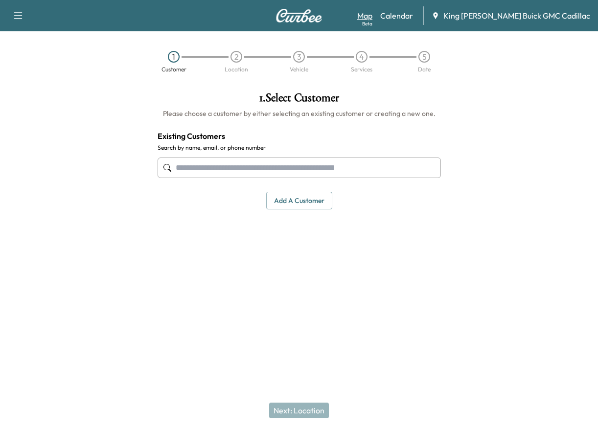  I want to click on div: 2, so click(236, 57).